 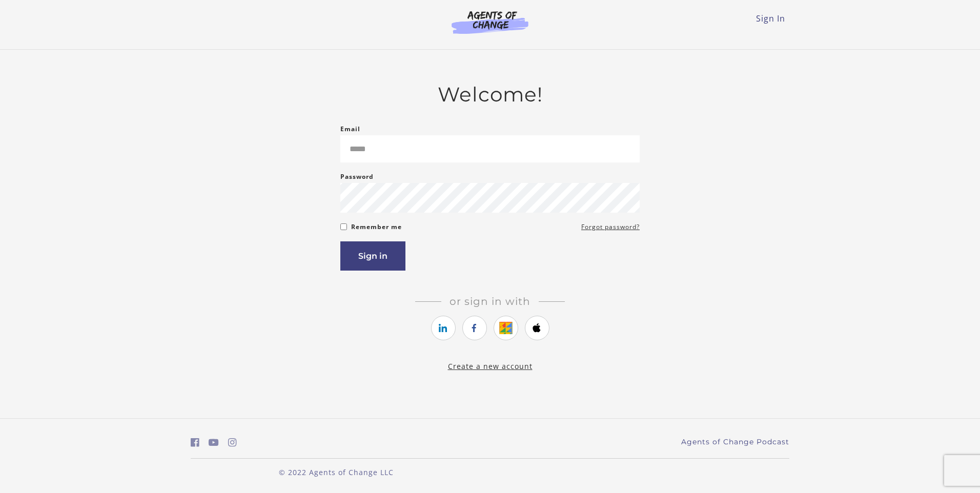 What do you see at coordinates (490, 301) in the screenshot?
I see `span: Or sign in with` at bounding box center [490, 301].